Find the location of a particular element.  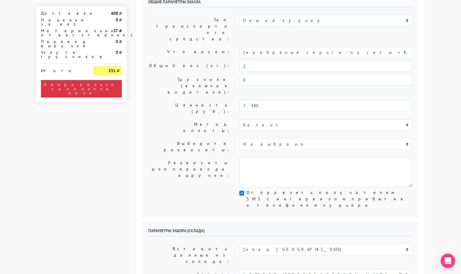

strong: 408 is located at coordinates (114, 13).